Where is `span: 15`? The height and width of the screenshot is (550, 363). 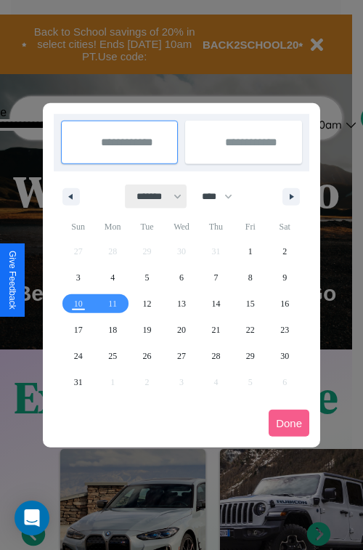 span: 15 is located at coordinates (251, 304).